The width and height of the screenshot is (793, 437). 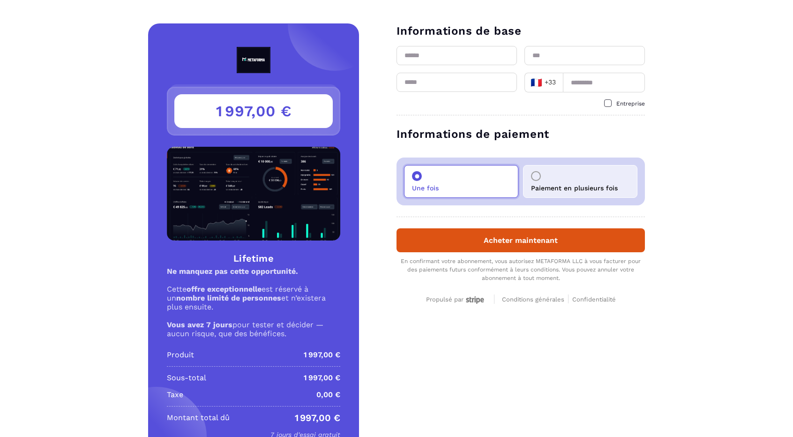 What do you see at coordinates (535, 299) in the screenshot?
I see `a: Conditions générales` at bounding box center [535, 299].